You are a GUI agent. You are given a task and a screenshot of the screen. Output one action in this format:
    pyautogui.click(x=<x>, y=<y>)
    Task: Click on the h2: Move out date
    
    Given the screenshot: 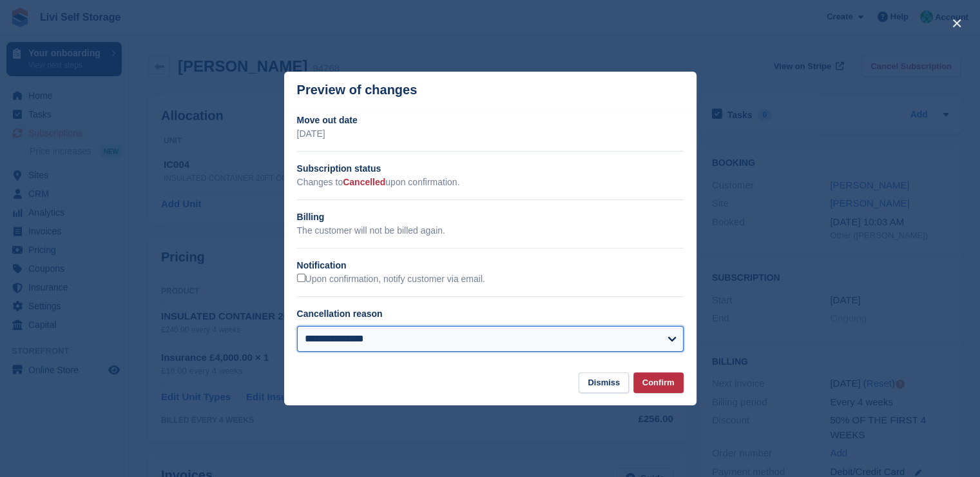 What is the action you would take?
    pyautogui.click(x=490, y=120)
    